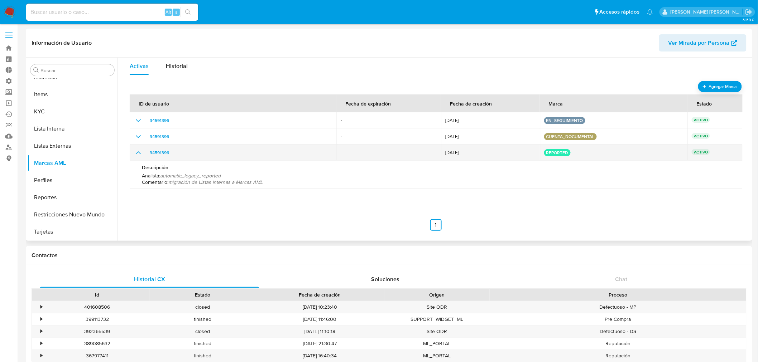 This screenshot has width=758, height=362. Describe the element at coordinates (389, 256) in the screenshot. I see `h1: Contactos` at that location.